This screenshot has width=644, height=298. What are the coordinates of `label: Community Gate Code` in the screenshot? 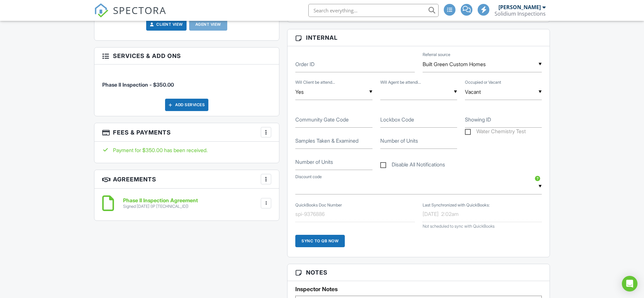 It's located at (322, 119).